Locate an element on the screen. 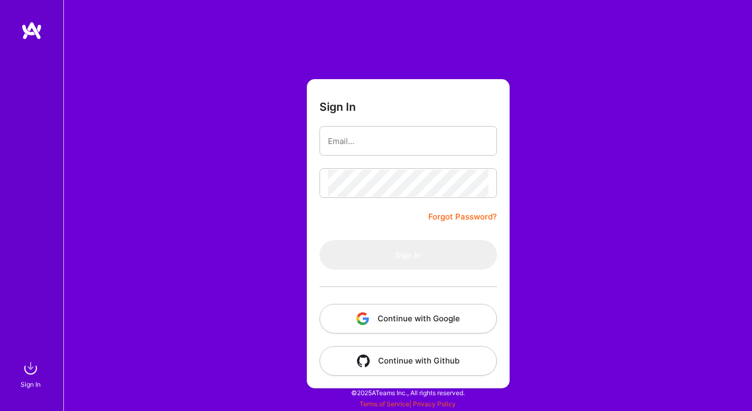 The height and width of the screenshot is (411, 752). a: sign inSign In is located at coordinates (32, 374).